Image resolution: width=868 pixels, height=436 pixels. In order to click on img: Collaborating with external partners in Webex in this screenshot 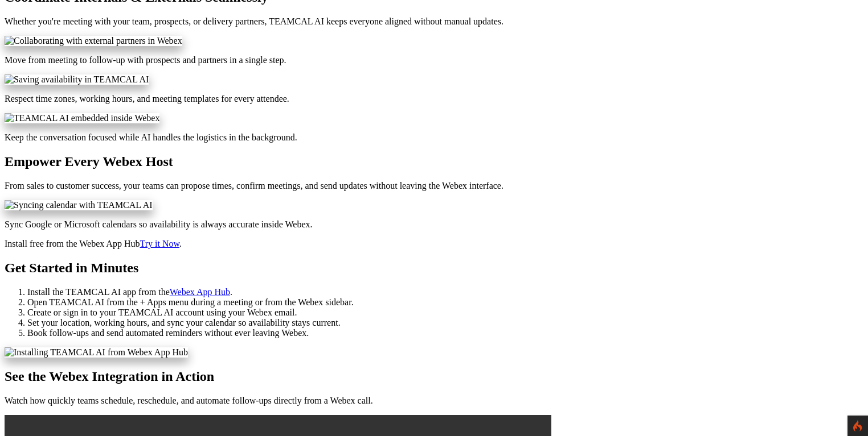, I will do `click(93, 41)`.